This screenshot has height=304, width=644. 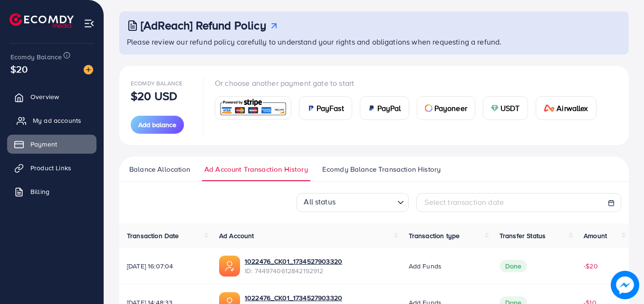 What do you see at coordinates (153, 236) in the screenshot?
I see `span: Transaction Date` at bounding box center [153, 236].